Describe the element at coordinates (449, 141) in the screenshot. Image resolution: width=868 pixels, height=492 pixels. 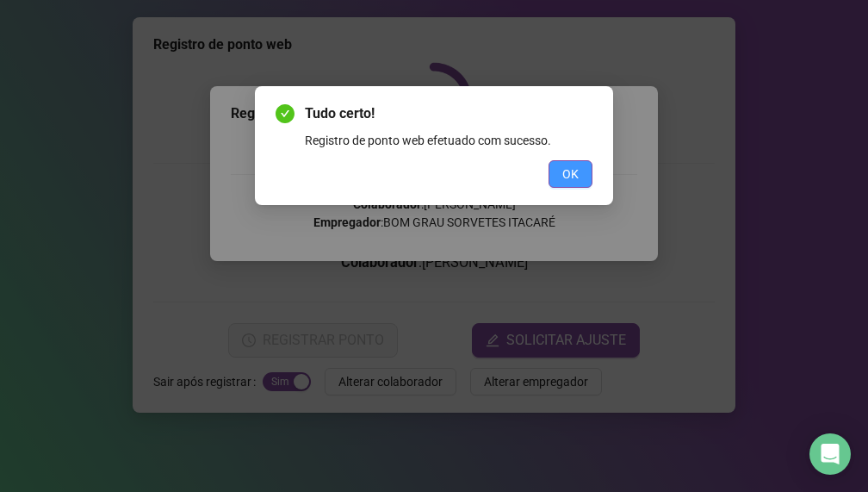
I see `div: Registro de ponto web efetuado com sucesso.` at that location.